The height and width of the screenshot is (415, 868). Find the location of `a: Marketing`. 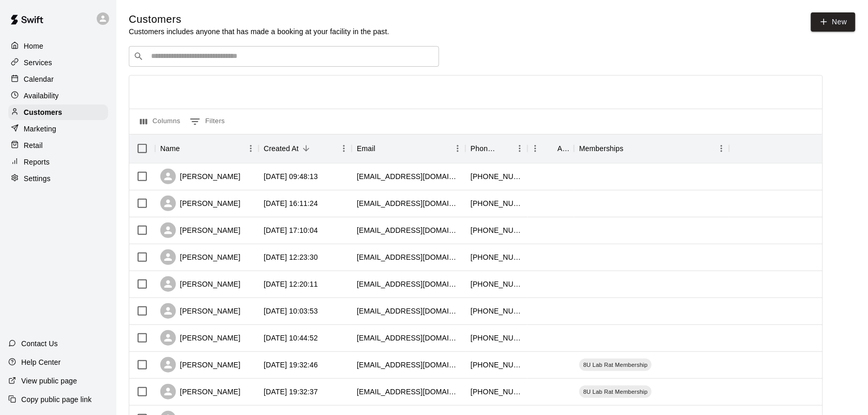

a: Marketing is located at coordinates (58, 129).